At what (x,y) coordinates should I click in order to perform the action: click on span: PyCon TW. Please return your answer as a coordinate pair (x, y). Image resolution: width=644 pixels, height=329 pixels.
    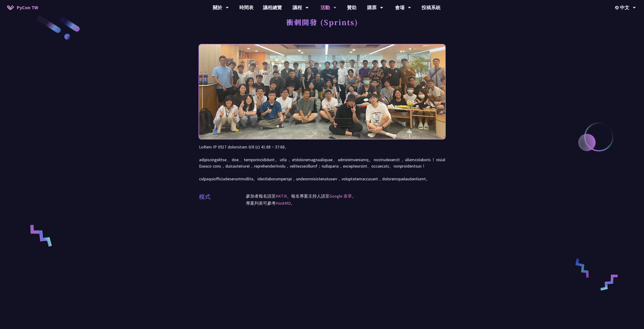
    Looking at the image, I should click on (27, 8).